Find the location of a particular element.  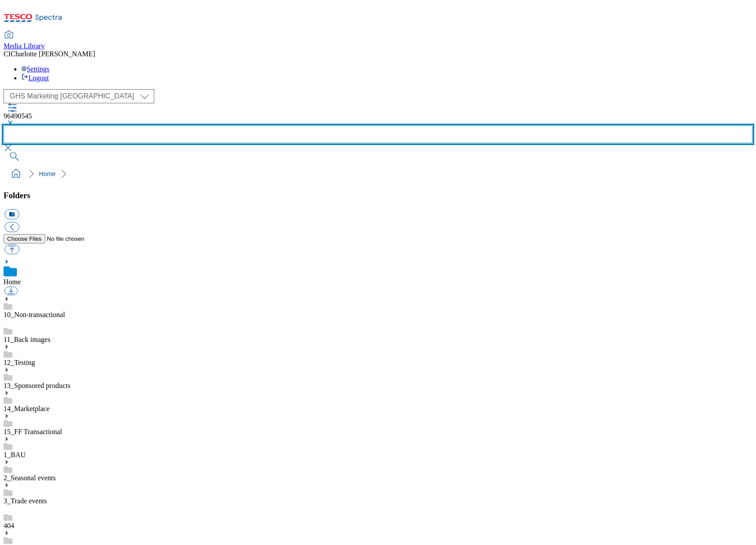

a: home is located at coordinates (16, 174).